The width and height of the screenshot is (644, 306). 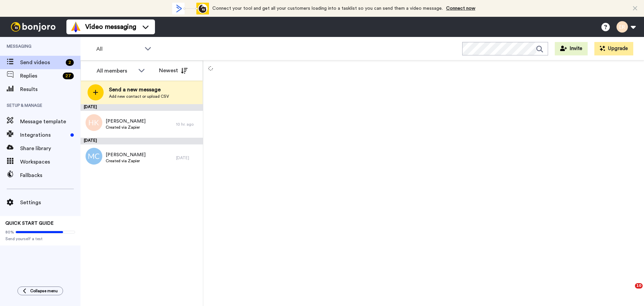 What do you see at coordinates (51, 122) in the screenshot?
I see `span: Message template` at bounding box center [51, 122].